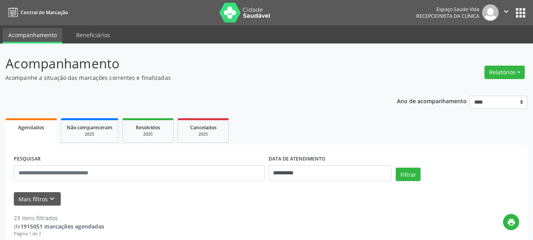 The height and width of the screenshot is (240, 533). Describe the element at coordinates (491, 13) in the screenshot. I see `img: img` at that location.